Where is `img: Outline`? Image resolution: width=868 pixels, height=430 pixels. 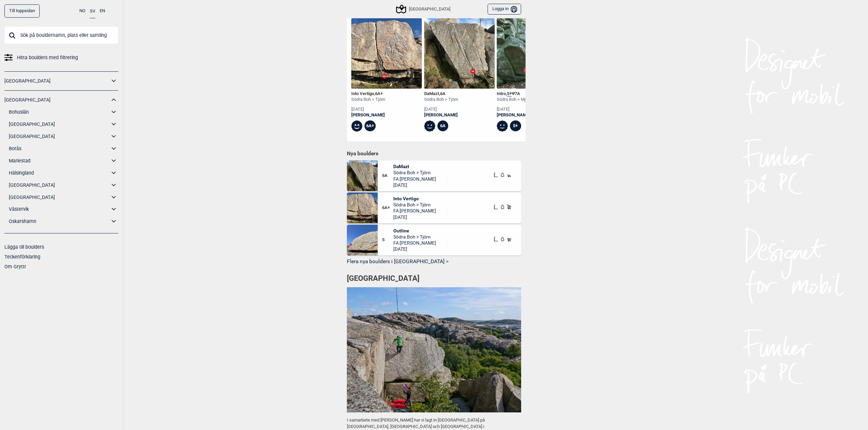 img: Outline is located at coordinates (362, 240).